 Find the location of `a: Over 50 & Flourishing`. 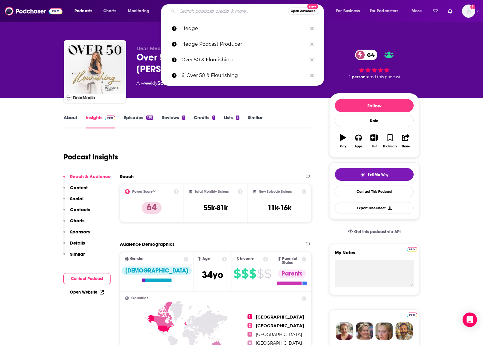

a: Over 50 & Flourishing is located at coordinates (243, 60).